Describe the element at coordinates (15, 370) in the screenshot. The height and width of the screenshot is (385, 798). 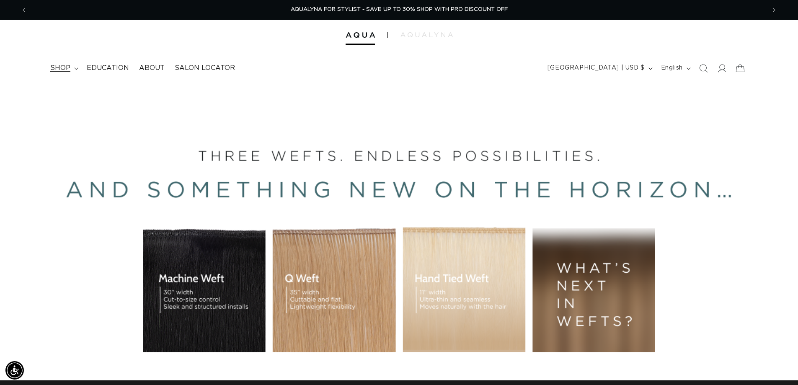
I see `div: Accessibility Menu` at that location.